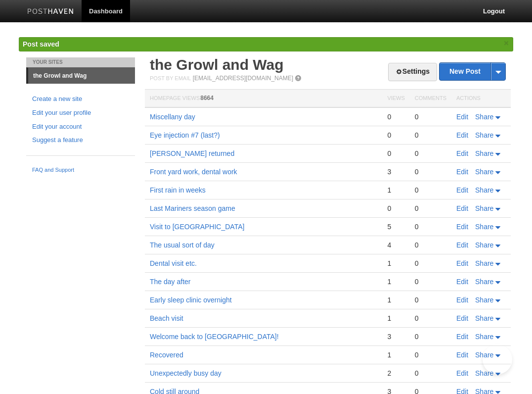  I want to click on a: New Post, so click(472, 71).